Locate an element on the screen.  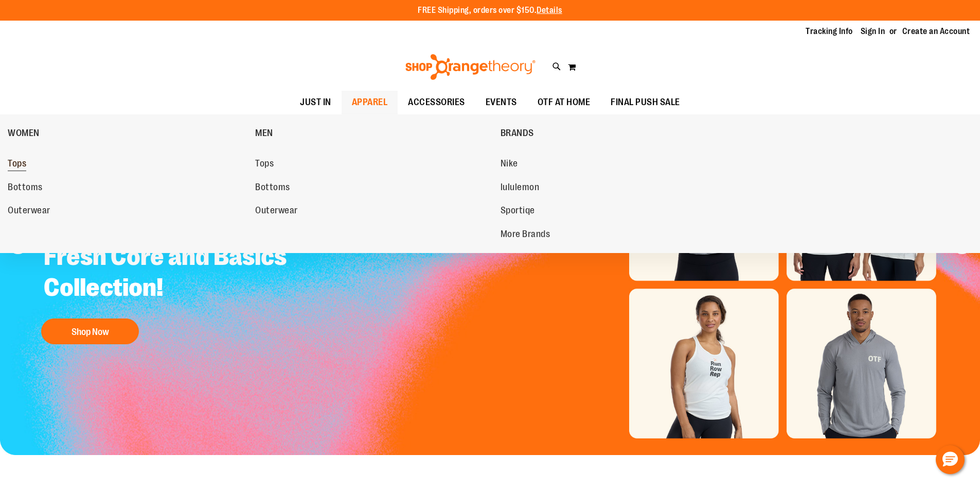
a: Details is located at coordinates (550, 11).